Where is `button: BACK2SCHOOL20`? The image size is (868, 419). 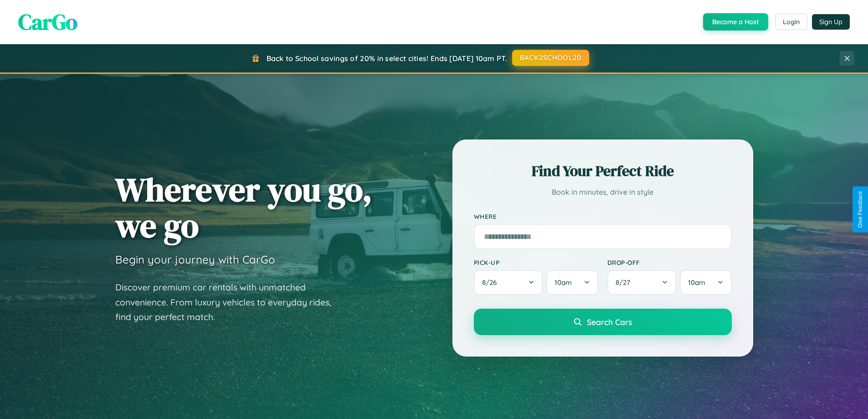
button: BACK2SCHOOL20 is located at coordinates (550, 58).